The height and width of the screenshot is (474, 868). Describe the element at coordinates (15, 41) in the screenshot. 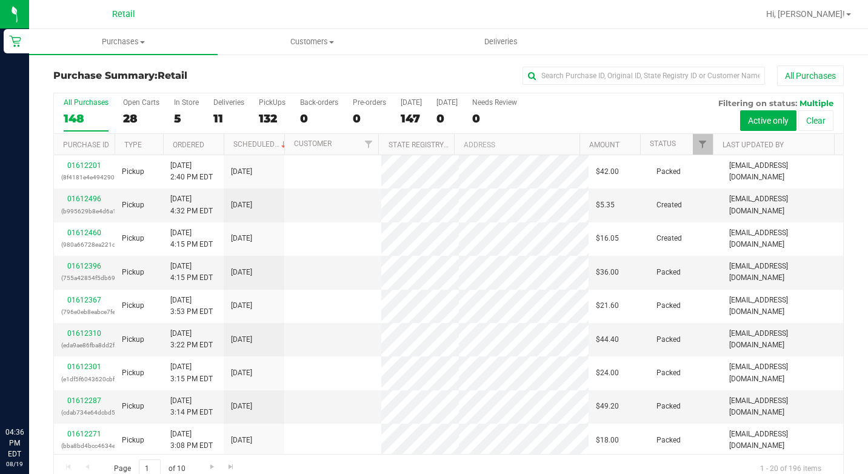

I see `inline-svg: Retail` at that location.